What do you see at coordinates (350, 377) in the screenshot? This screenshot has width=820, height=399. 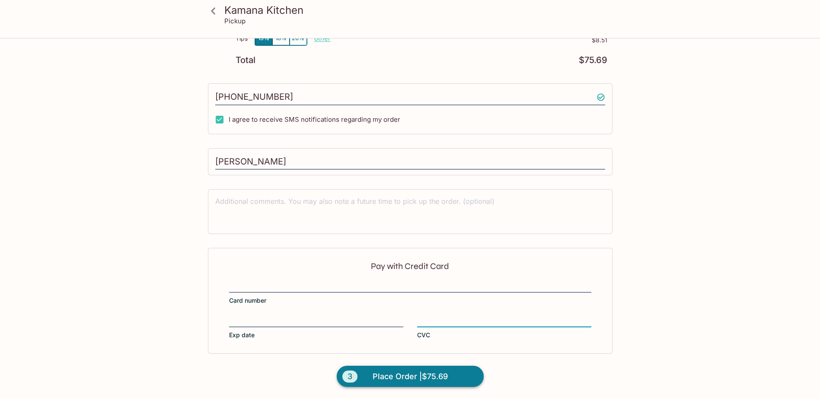 I see `span: 3` at bounding box center [350, 377].